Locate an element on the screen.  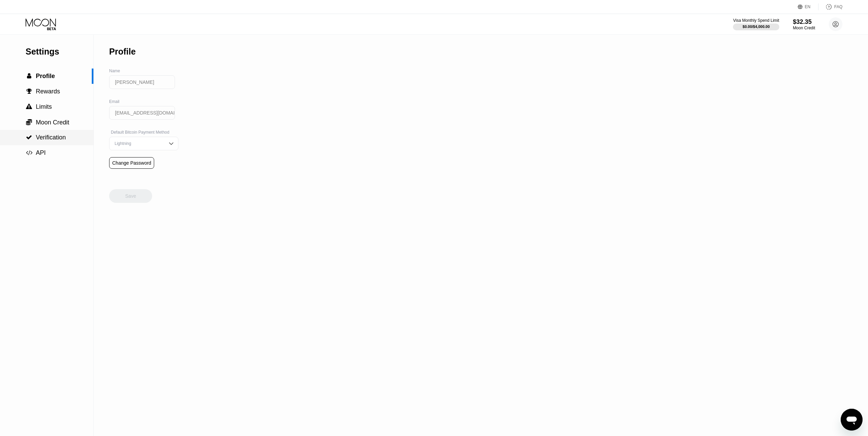
span: Rewards is located at coordinates (47, 91).